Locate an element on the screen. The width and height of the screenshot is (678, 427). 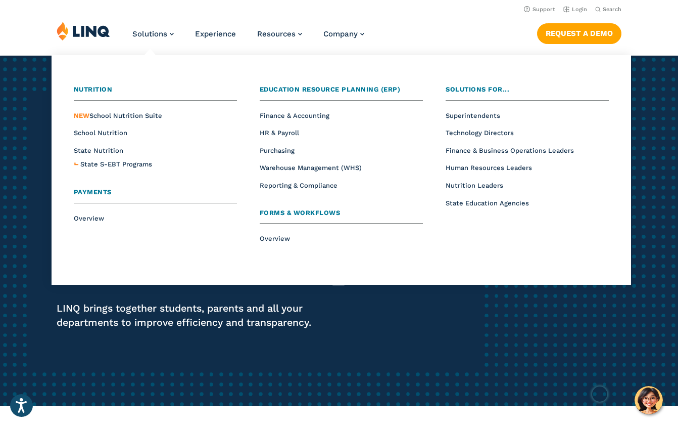
span: Technology Directors is located at coordinates (480, 132).